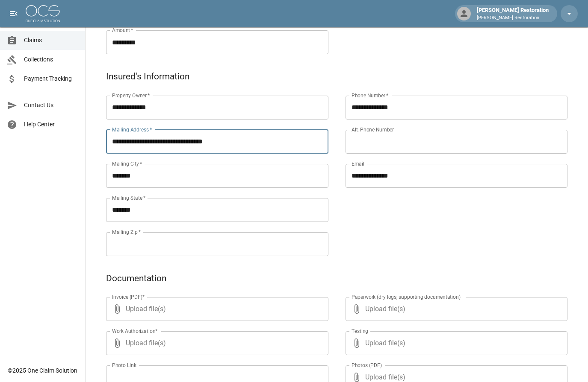  What do you see at coordinates (131, 95) in the screenshot?
I see `label: Property Owner` at bounding box center [131, 95].